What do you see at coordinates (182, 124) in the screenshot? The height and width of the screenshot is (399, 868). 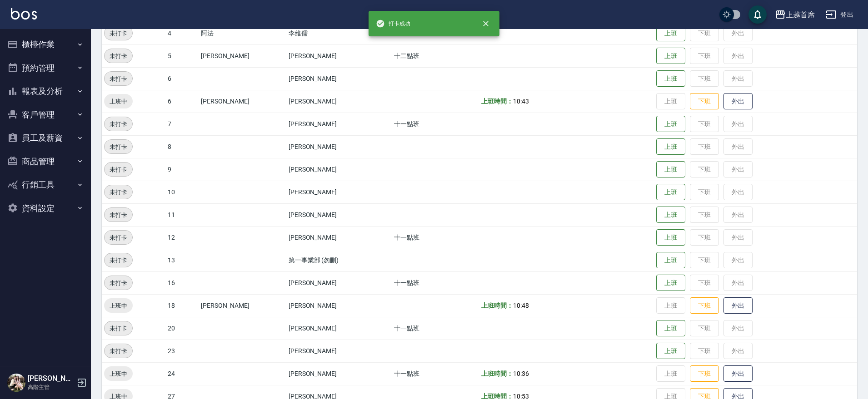 I see `td: 7` at bounding box center [182, 124].